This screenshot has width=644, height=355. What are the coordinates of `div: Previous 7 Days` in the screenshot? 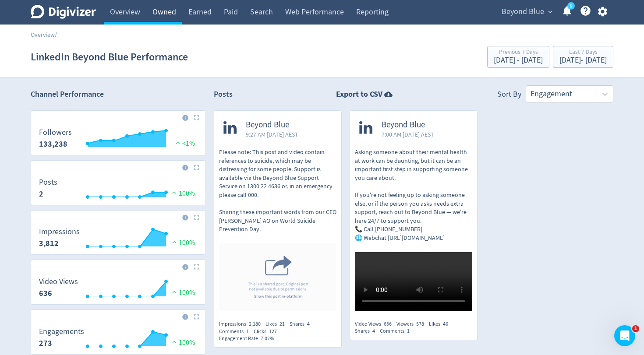 It's located at (518, 53).